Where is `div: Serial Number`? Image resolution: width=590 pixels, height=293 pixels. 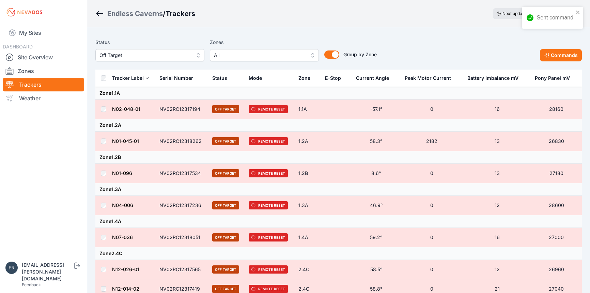 div: Serial Number is located at coordinates (176, 78).